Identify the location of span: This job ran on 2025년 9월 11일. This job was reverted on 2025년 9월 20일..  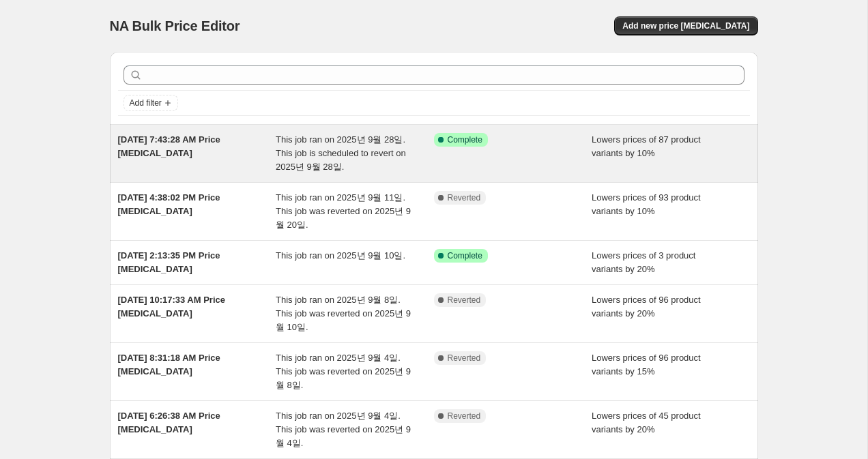
(343, 211).